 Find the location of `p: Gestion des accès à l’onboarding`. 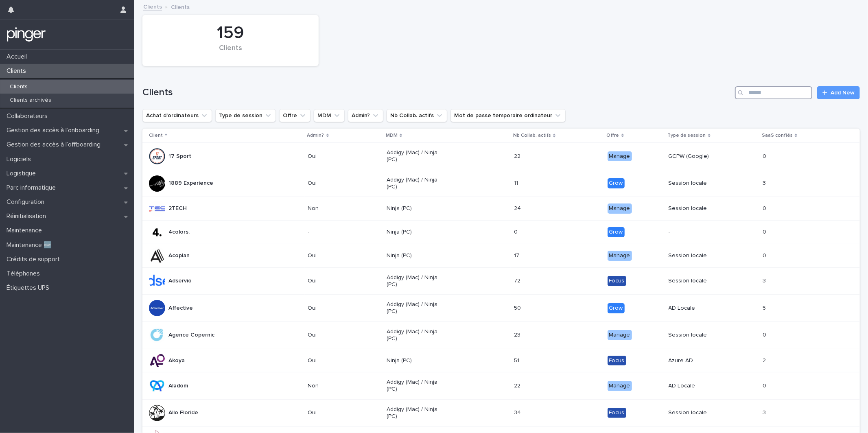

p: Gestion des accès à l’onboarding is located at coordinates (55, 130).